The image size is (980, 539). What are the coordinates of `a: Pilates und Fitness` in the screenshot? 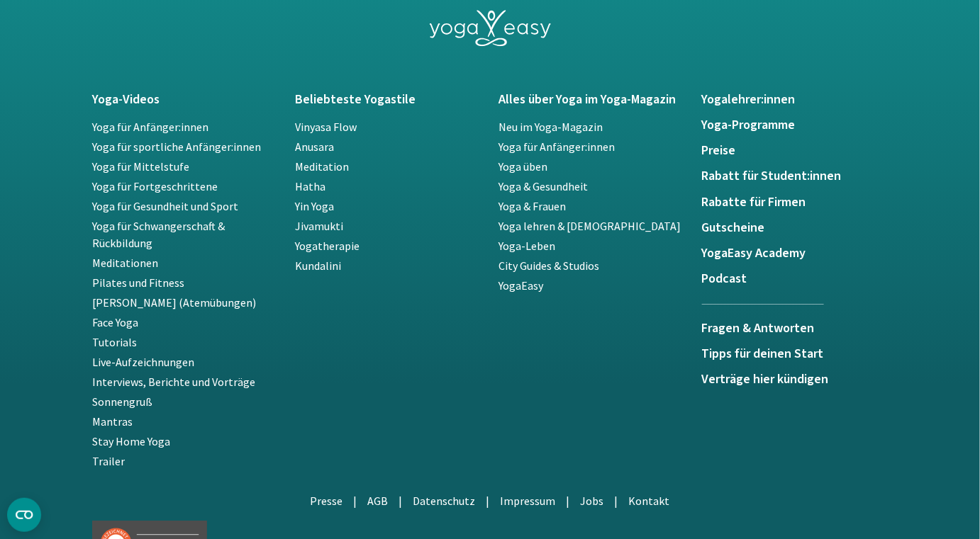 It's located at (138, 283).